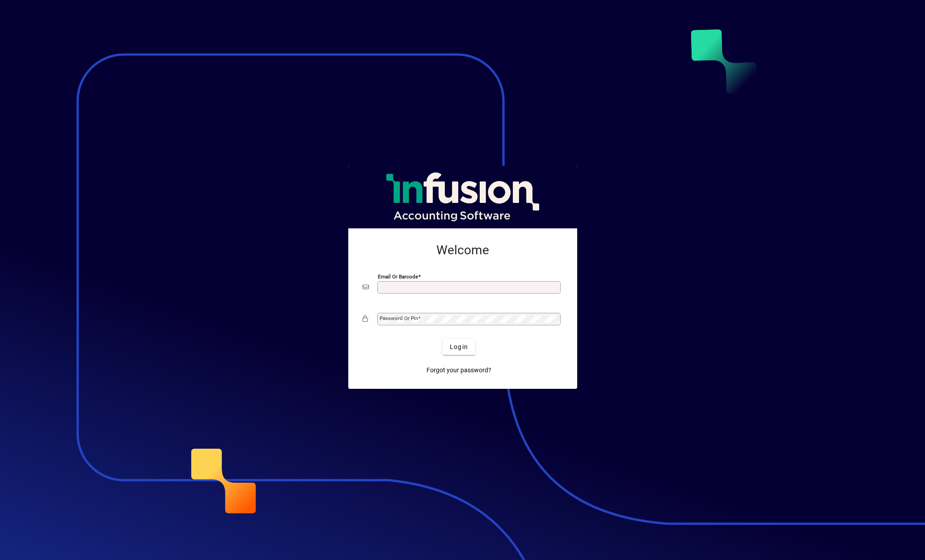  What do you see at coordinates (462, 250) in the screenshot?
I see `h2: Welcome` at bounding box center [462, 250].